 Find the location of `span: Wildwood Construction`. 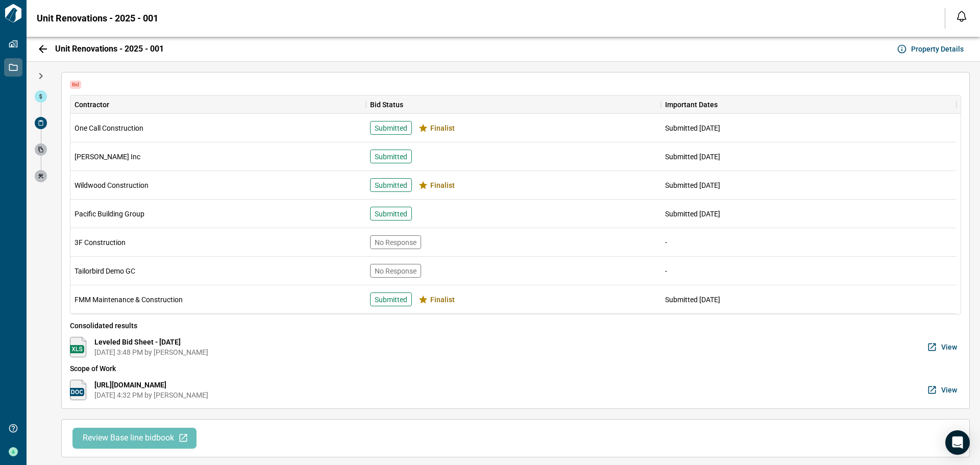

span: Wildwood Construction is located at coordinates (111, 185).